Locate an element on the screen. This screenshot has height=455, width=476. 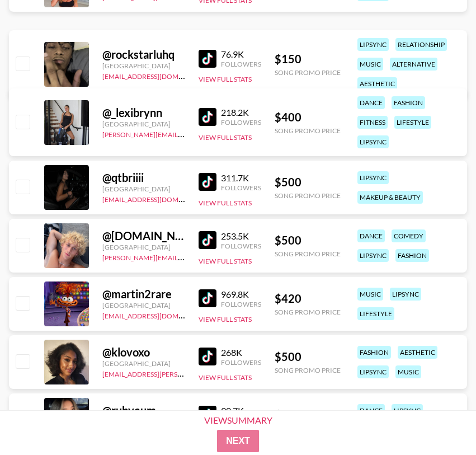
div: 268K is located at coordinates (241, 353).